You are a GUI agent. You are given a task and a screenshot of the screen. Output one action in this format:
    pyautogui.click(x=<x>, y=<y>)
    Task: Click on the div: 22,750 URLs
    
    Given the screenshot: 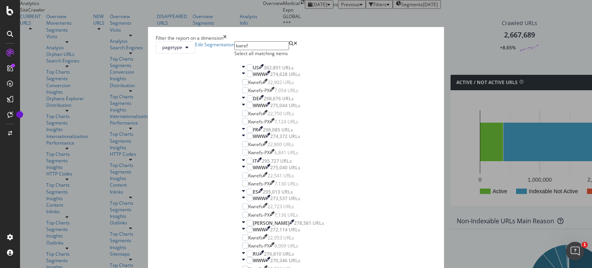 What is the action you would take?
    pyautogui.click(x=281, y=113)
    